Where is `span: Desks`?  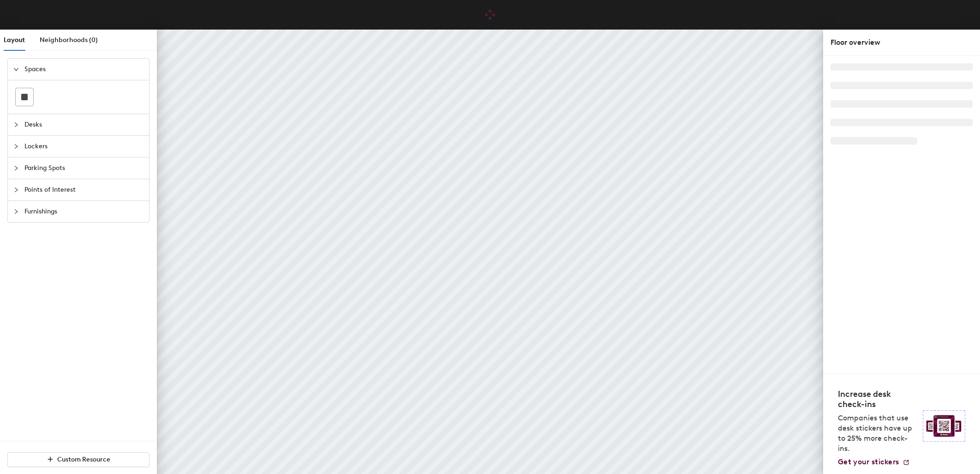
span: Desks is located at coordinates (84, 125).